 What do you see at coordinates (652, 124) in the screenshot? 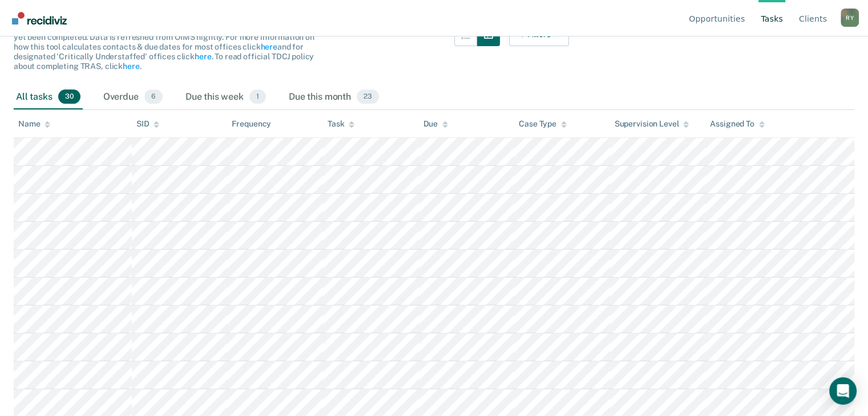
I see `div: Supervision Level` at bounding box center [652, 124].